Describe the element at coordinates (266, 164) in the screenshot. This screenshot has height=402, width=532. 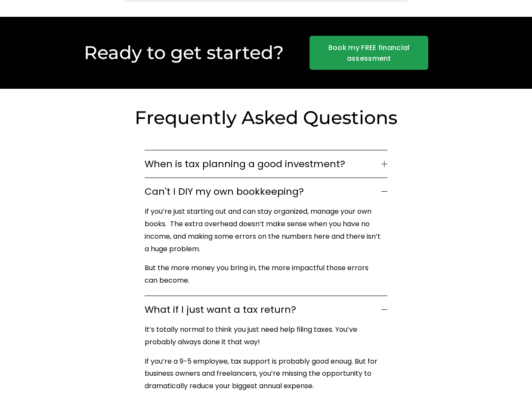
I see `button: When is tax planning a good investment?` at that location.